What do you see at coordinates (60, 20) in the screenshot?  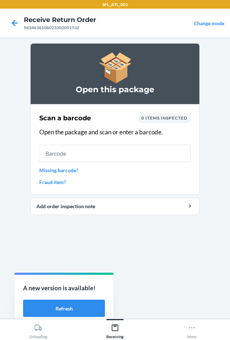 I see `h4: Receive Return Order` at bounding box center [60, 20].